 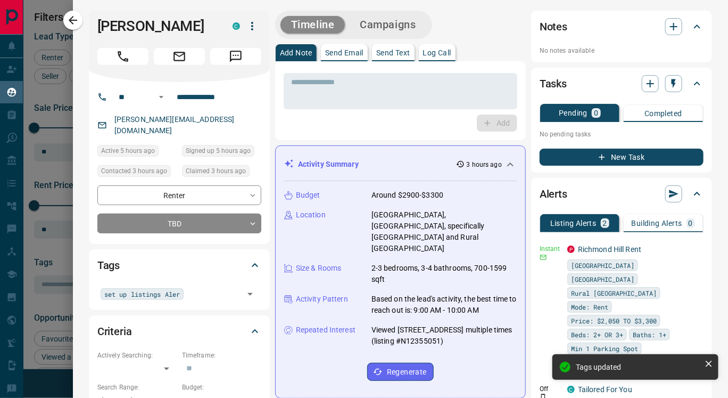 What do you see at coordinates (308, 195) in the screenshot?
I see `p: Budget` at bounding box center [308, 195].